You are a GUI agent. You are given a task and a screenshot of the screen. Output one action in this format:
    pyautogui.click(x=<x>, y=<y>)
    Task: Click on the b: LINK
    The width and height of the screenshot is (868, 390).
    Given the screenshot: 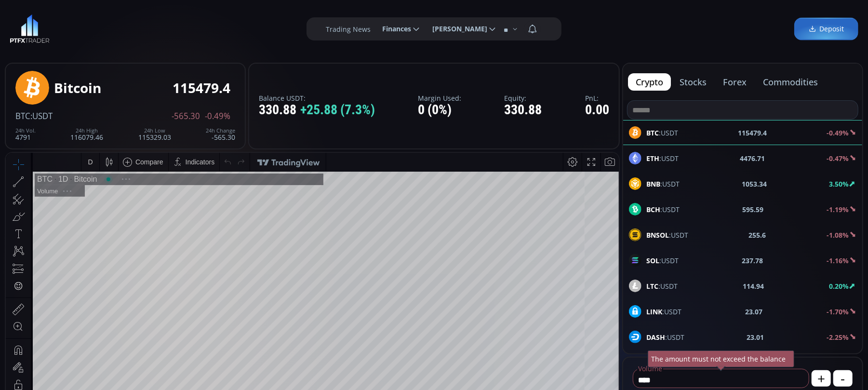 What is the action you would take?
    pyautogui.click(x=654, y=312)
    